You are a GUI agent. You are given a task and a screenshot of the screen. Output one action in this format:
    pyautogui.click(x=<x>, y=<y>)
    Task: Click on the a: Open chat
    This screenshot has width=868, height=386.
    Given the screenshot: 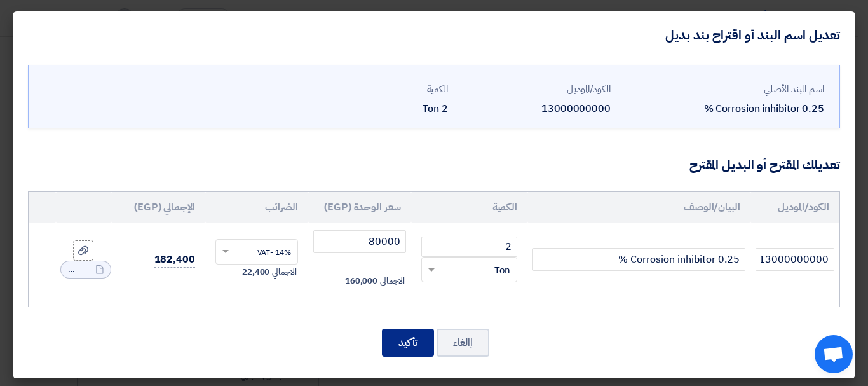 What is the action you would take?
    pyautogui.click(x=834, y=355)
    